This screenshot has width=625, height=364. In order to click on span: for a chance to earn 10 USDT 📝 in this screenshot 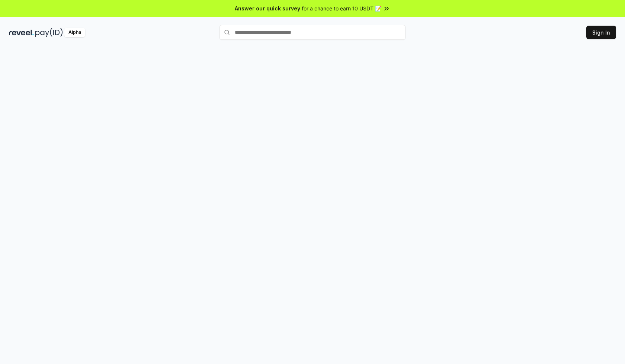, I will do `click(342, 8)`.